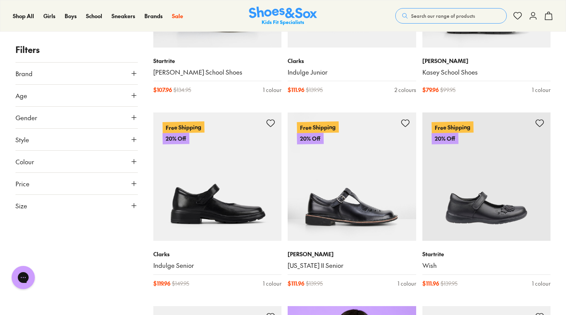  Describe the element at coordinates (153, 16) in the screenshot. I see `span: Brands` at that location.